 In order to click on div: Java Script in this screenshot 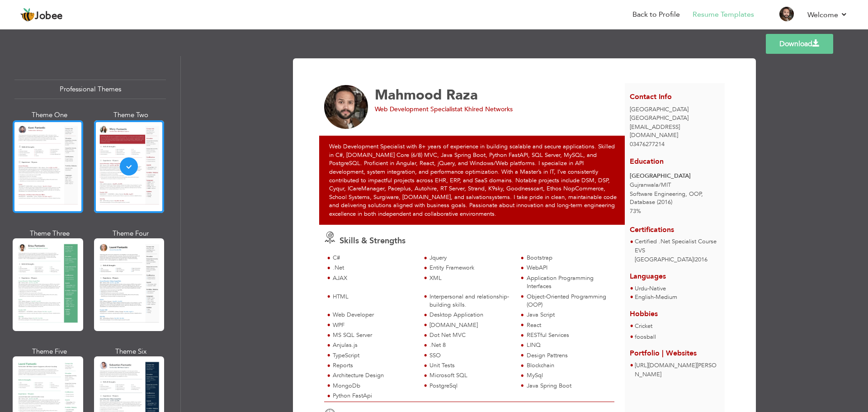, I will do `click(568, 315)`.